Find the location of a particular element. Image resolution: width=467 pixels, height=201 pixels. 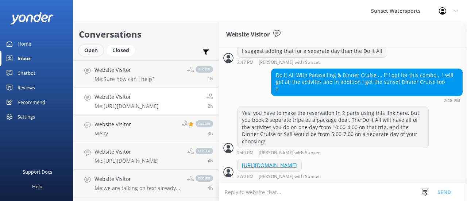

div: Settings is located at coordinates (26, 117).